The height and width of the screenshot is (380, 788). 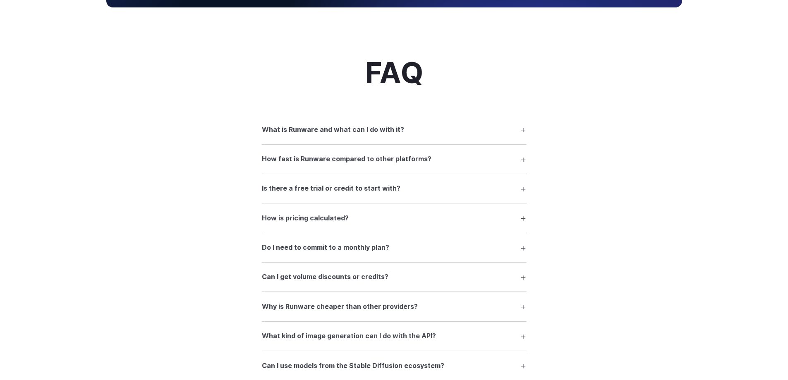 I want to click on h3: What kind of image generation can I do with the API?, so click(x=349, y=336).